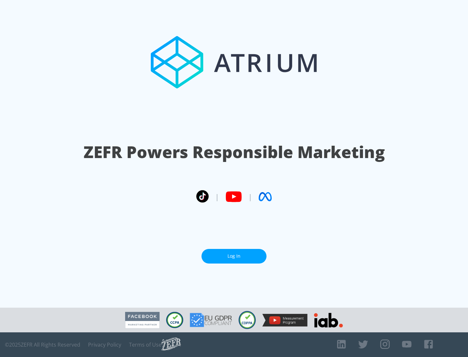 Image resolution: width=468 pixels, height=357 pixels. Describe the element at coordinates (43, 345) in the screenshot. I see `span: © 2025 ZEFR All Rights Reserved` at that location.